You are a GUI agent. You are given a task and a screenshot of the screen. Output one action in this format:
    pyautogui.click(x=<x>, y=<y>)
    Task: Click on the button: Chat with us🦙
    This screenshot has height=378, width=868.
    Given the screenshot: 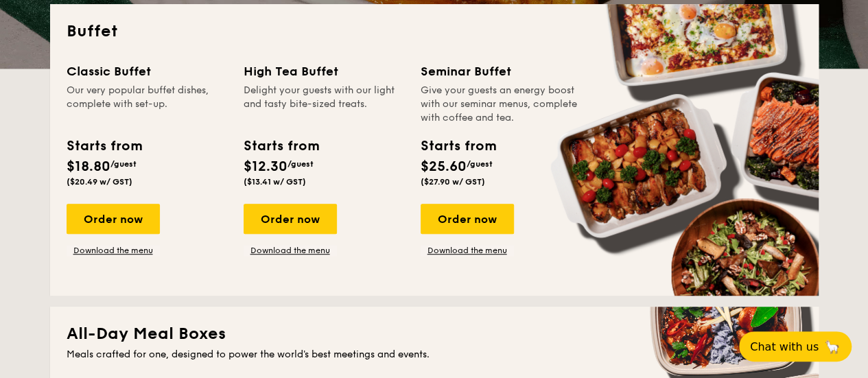 What is the action you would take?
    pyautogui.click(x=795, y=346)
    